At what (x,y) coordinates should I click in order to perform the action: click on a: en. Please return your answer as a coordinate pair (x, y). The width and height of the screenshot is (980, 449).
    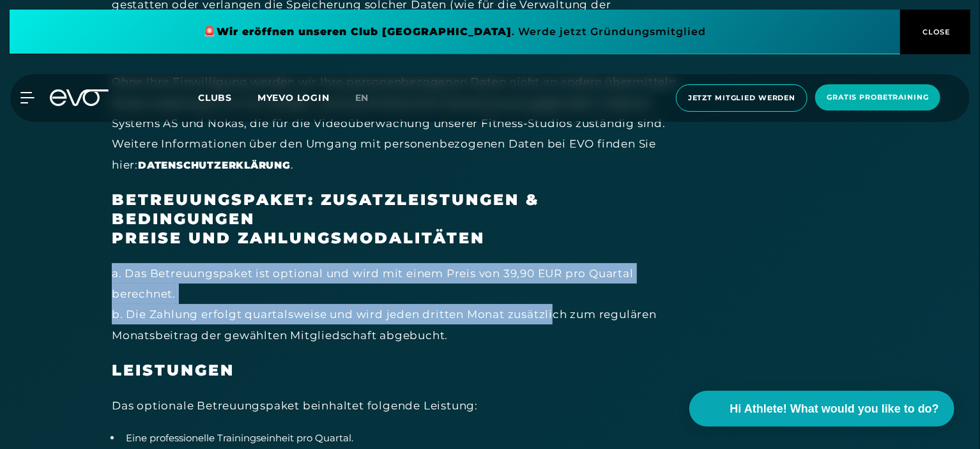
    Looking at the image, I should click on (370, 98).